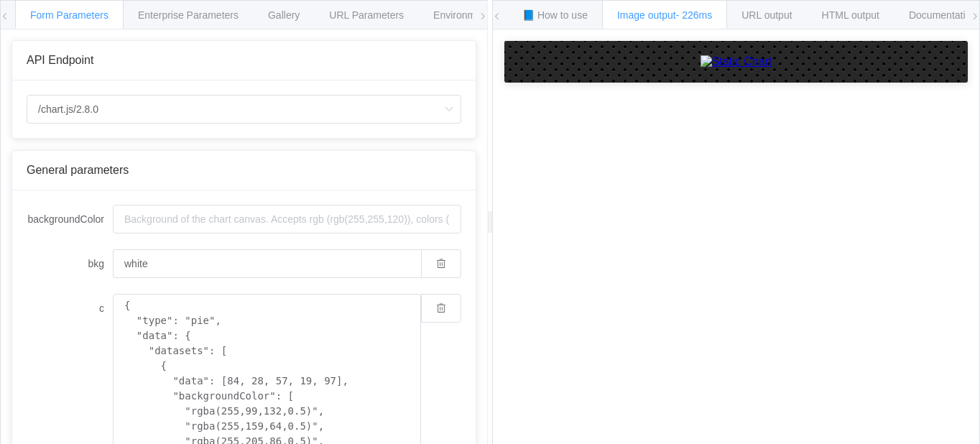 The width and height of the screenshot is (980, 444). What do you see at coordinates (464, 15) in the screenshot?
I see `span: Environments` at bounding box center [464, 15].